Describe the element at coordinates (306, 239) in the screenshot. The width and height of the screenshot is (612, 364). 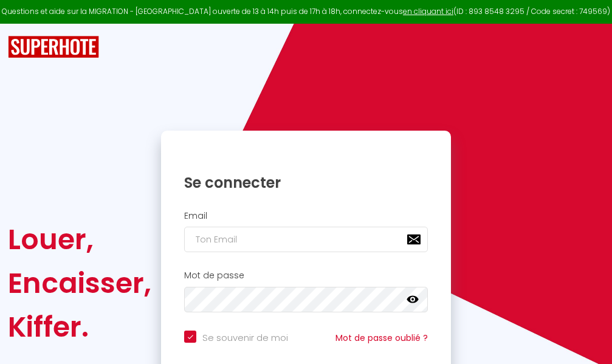
I see `input: Ton Email` at that location.